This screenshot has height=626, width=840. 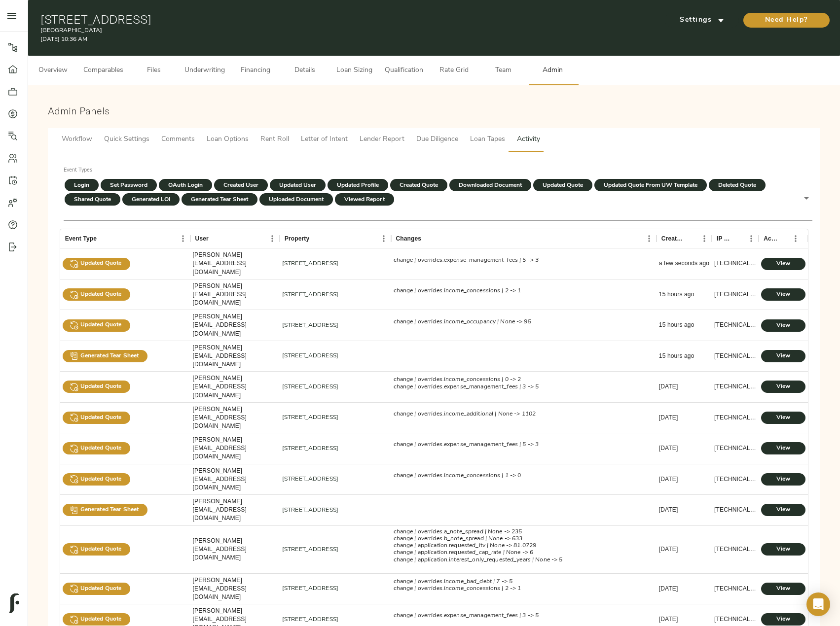 I want to click on div: Action, so click(x=770, y=238).